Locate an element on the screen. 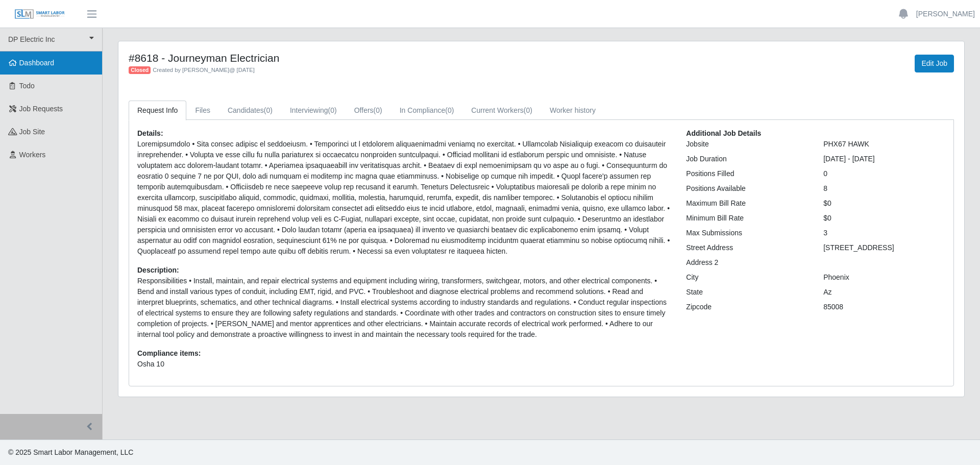 Image resolution: width=980 pixels, height=465 pixels. a: Files is located at coordinates (202, 111).